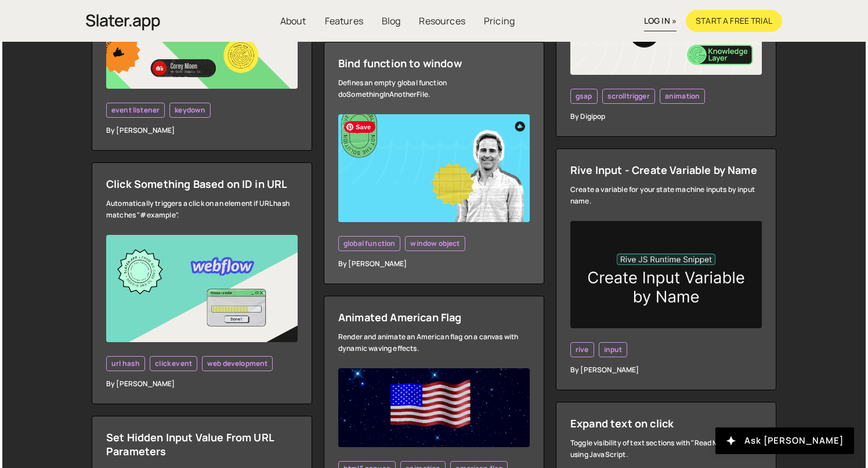 The image size is (868, 468). Describe the element at coordinates (123, 21) in the screenshot. I see `a: home` at that location.